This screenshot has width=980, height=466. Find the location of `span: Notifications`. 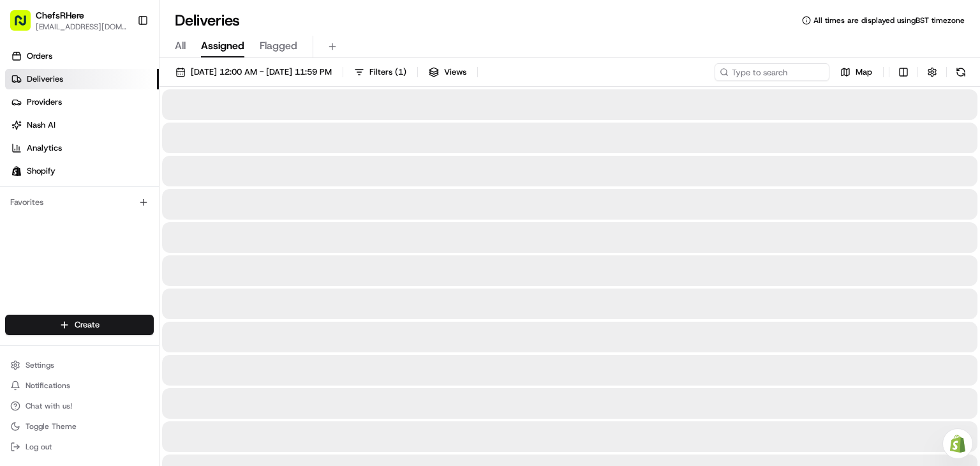

span: Notifications is located at coordinates (48, 386).